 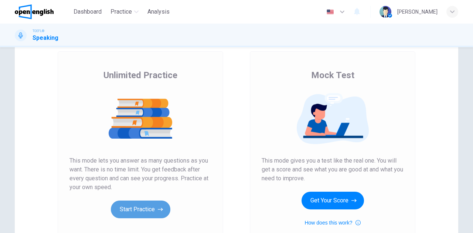 What do you see at coordinates (332, 75) in the screenshot?
I see `span: Mock Test` at bounding box center [332, 75].